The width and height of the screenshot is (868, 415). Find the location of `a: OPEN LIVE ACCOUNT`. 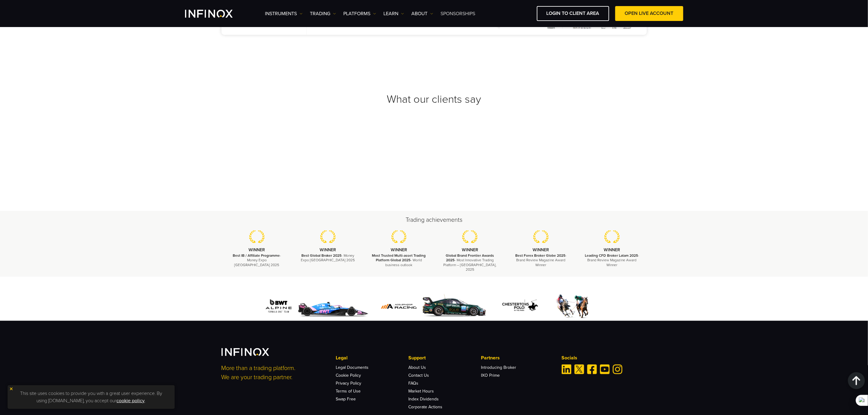

a: OPEN LIVE ACCOUNT is located at coordinates (649, 13).